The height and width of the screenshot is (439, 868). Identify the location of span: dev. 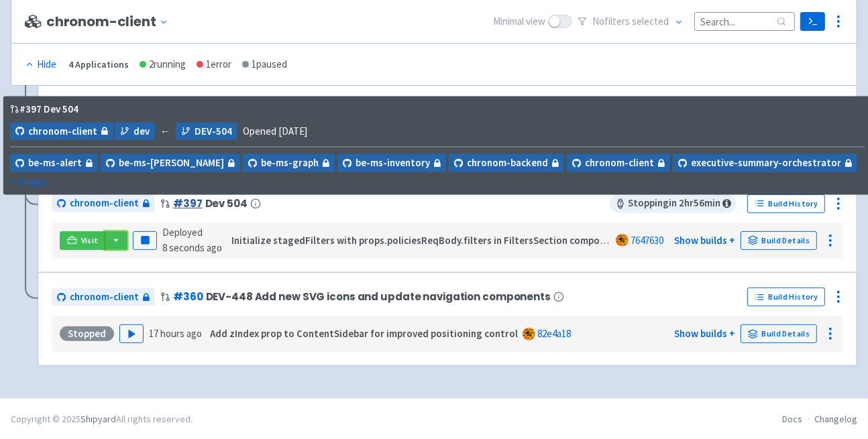
(142, 130).